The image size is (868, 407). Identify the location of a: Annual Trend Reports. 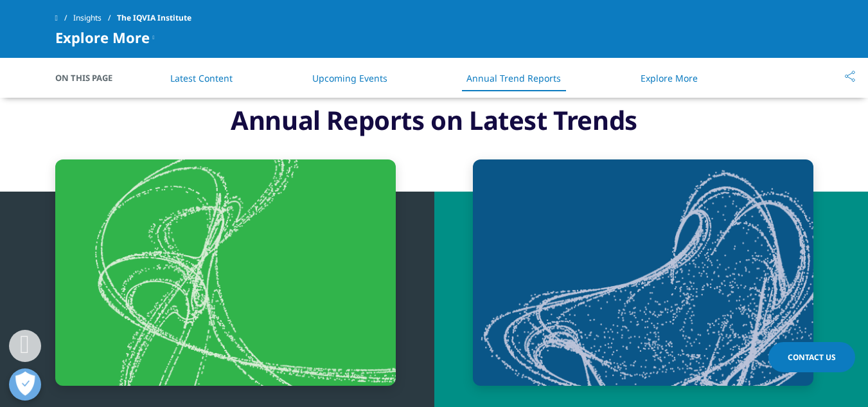
(514, 78).